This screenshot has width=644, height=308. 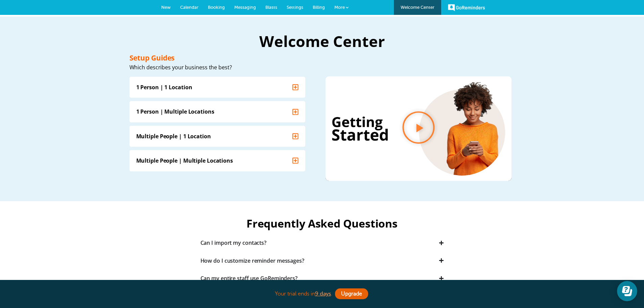 What do you see at coordinates (175, 95) in the screenshot?
I see `div: 1 Person | Multiple Locations` at bounding box center [175, 95].